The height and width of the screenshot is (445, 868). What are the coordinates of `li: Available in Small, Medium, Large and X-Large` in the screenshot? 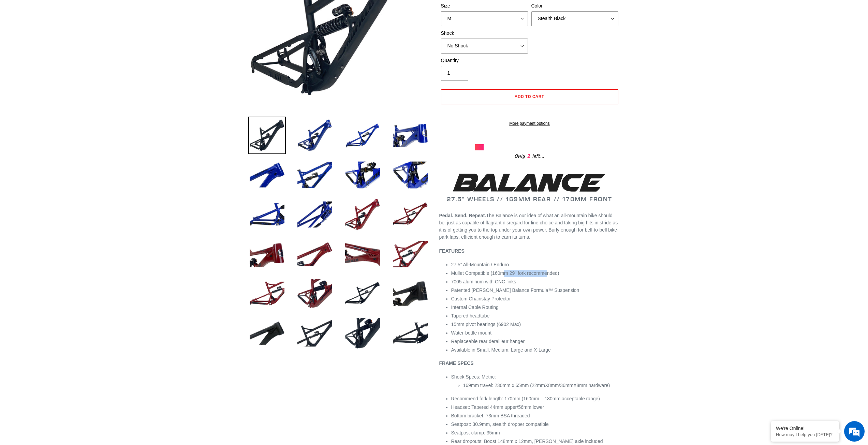 It's located at (535, 350).